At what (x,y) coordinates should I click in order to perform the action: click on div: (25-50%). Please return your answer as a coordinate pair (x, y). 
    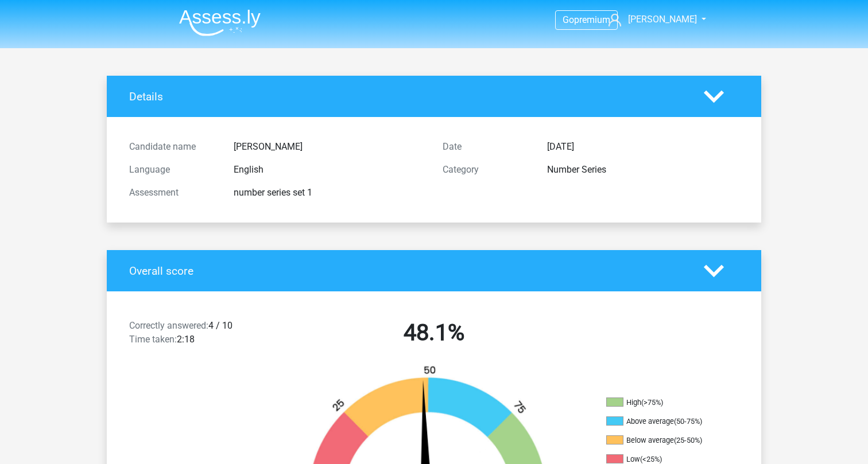
    Looking at the image, I should click on (688, 440).